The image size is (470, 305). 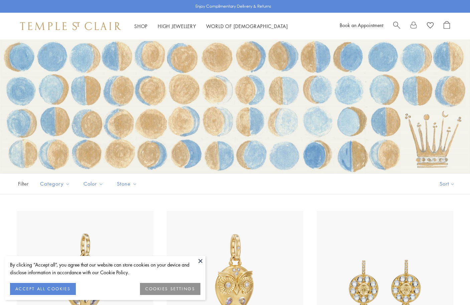 What do you see at coordinates (70, 26) in the screenshot?
I see `img: Temple St. Clair` at bounding box center [70, 26].